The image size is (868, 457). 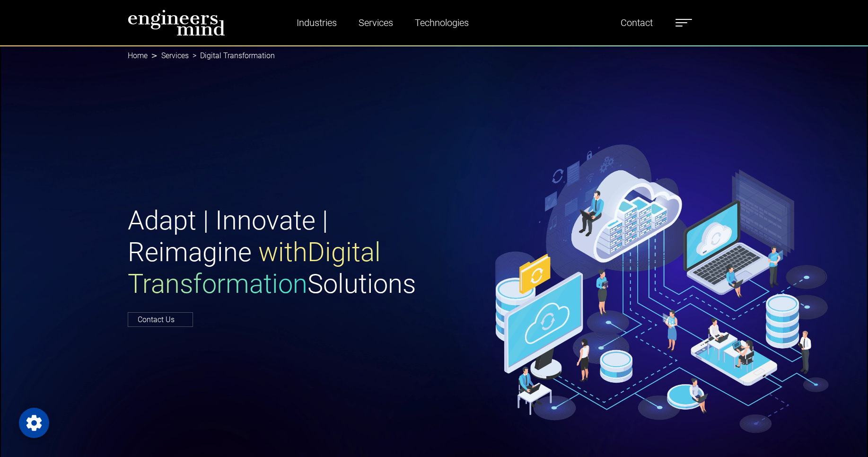 I want to click on a: Home, so click(x=138, y=56).